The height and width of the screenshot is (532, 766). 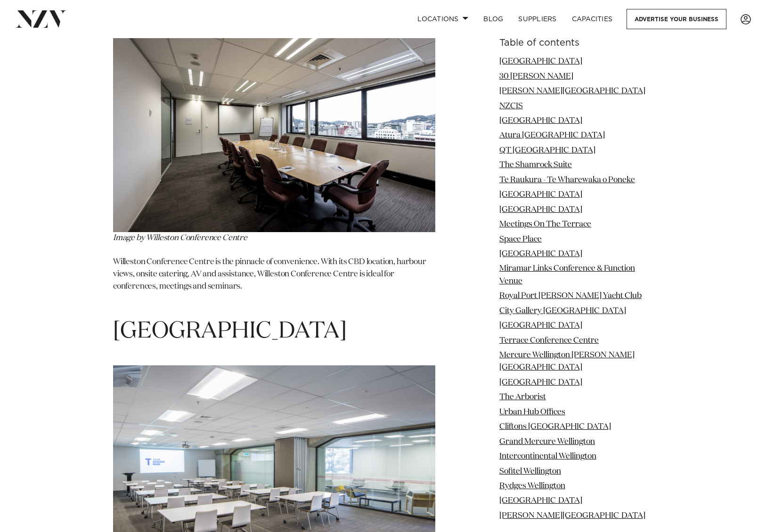 What do you see at coordinates (567, 274) in the screenshot?
I see `a: Miramar Links Conference & Function Venue` at bounding box center [567, 274].